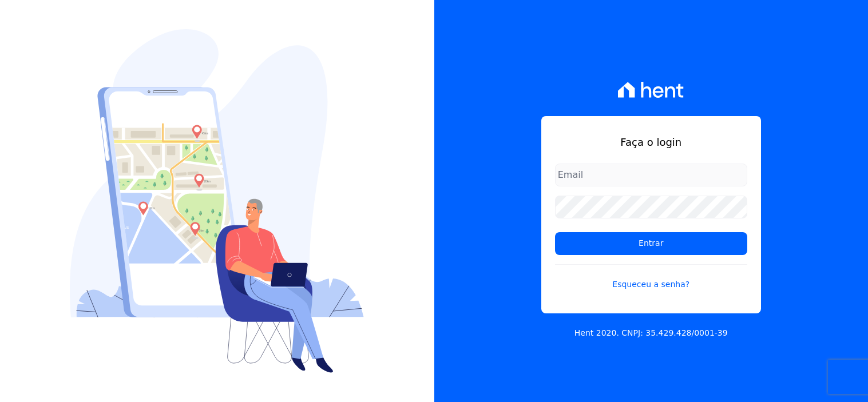 The width and height of the screenshot is (868, 402). I want to click on input: Email, so click(651, 175).